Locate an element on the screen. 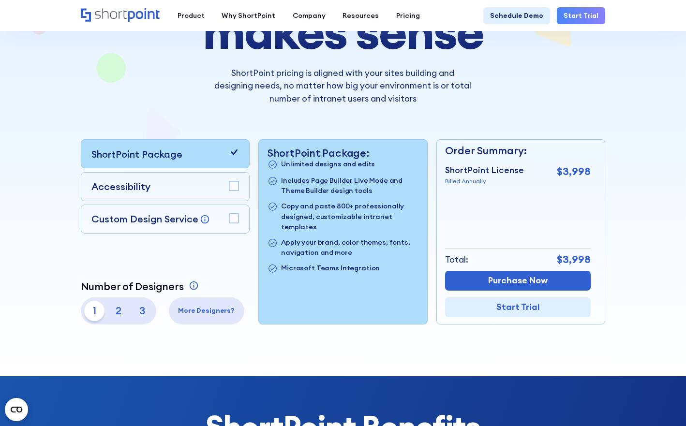  p: Microsoft Teams Integration is located at coordinates (331, 269).